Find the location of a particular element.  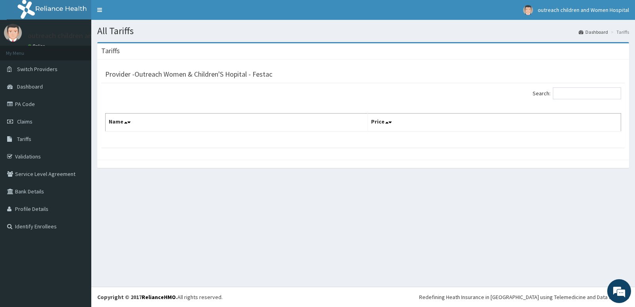

a: RelianceHMO is located at coordinates (159, 297).